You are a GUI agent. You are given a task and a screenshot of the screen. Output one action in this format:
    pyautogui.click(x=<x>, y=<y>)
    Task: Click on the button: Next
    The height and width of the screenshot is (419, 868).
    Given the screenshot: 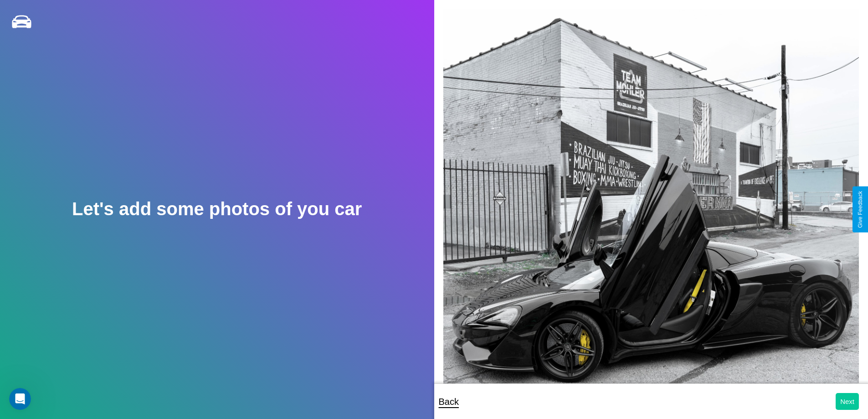 What is the action you would take?
    pyautogui.click(x=847, y=401)
    